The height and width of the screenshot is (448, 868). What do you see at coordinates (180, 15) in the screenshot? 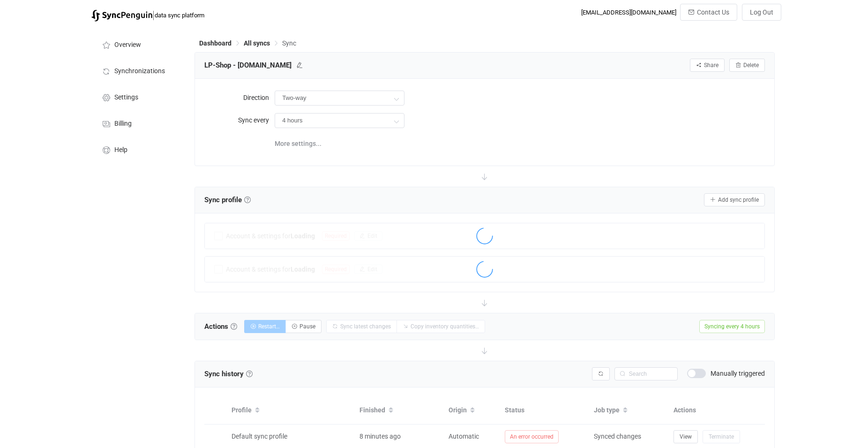
I see `span: data sync platform` at bounding box center [180, 15].